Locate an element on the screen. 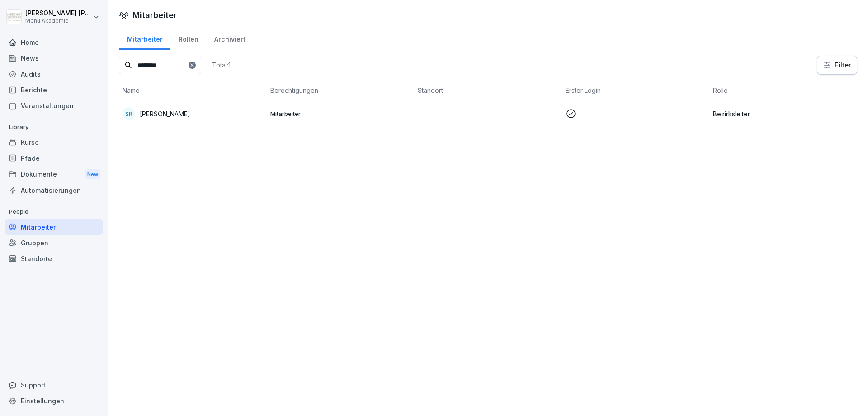  div: Archiviert is located at coordinates (230, 38).